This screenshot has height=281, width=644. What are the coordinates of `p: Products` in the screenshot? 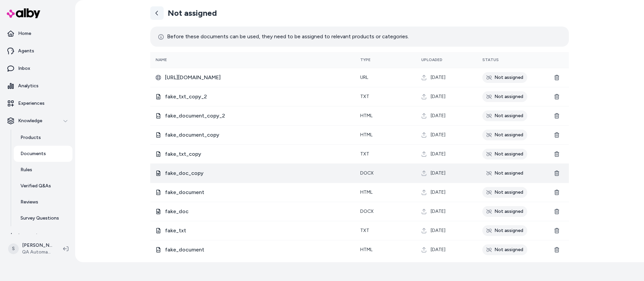 It's located at (31, 138).